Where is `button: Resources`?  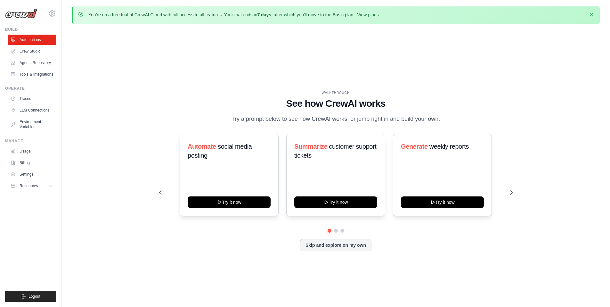
button: Resources is located at coordinates (32, 186).